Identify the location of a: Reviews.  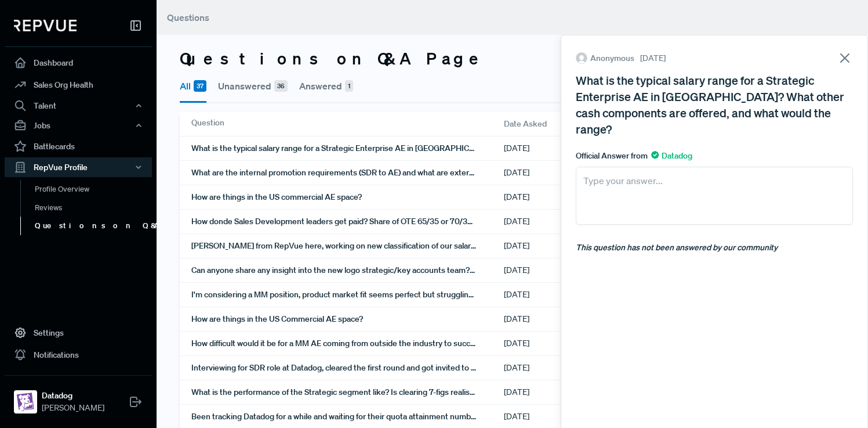
(94, 208).